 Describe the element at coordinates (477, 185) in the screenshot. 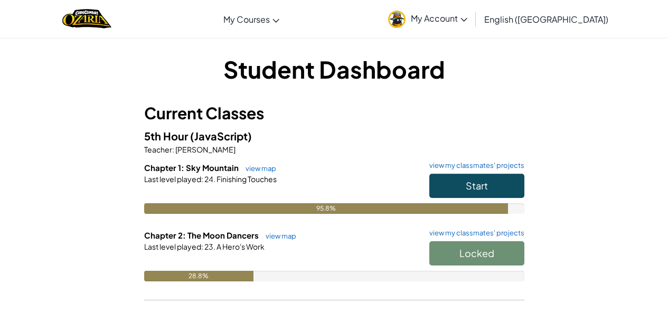

I see `span: Start` at that location.